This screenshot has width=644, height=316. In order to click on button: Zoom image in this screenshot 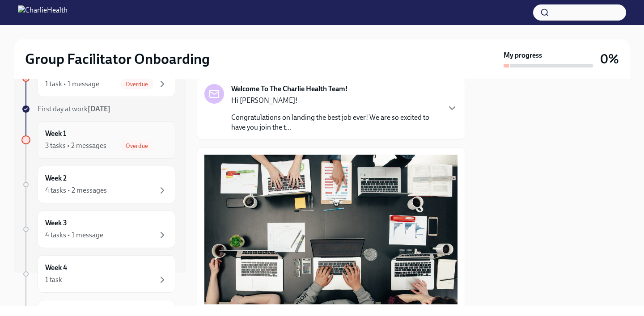, I will do `click(330, 229)`.